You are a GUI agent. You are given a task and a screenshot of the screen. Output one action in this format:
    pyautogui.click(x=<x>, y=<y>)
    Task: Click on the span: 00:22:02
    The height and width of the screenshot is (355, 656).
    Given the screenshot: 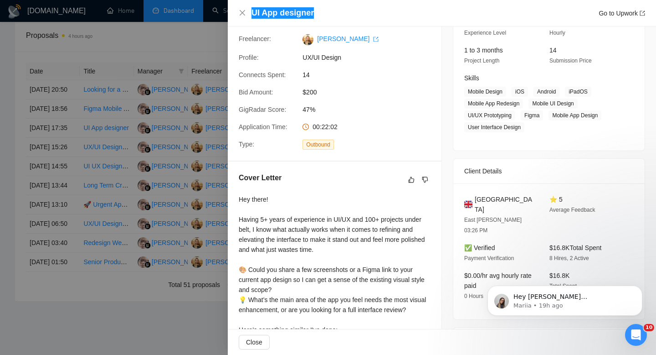 What is the action you would take?
    pyautogui.click(x=325, y=127)
    